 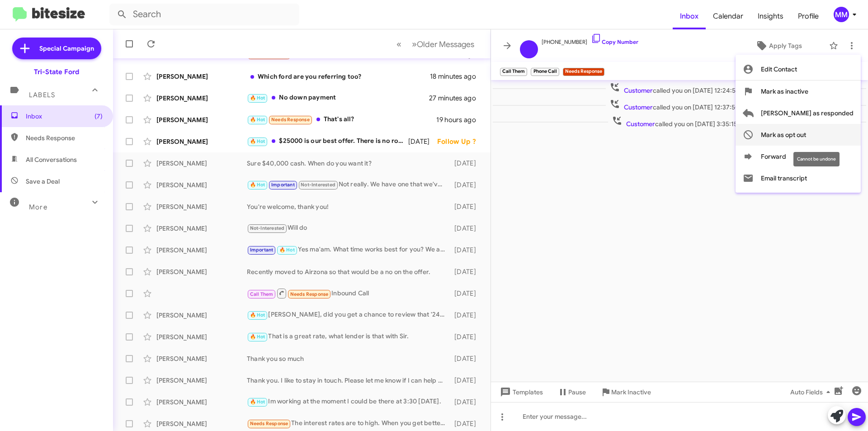 What do you see at coordinates (798, 156) in the screenshot?
I see `button: Forward` at bounding box center [798, 156].